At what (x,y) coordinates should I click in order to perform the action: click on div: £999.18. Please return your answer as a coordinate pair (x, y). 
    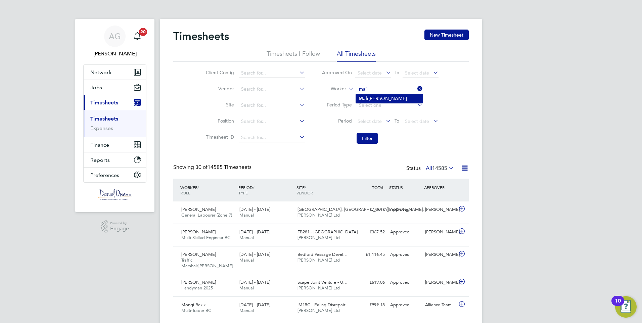
    Looking at the image, I should click on (370, 305).